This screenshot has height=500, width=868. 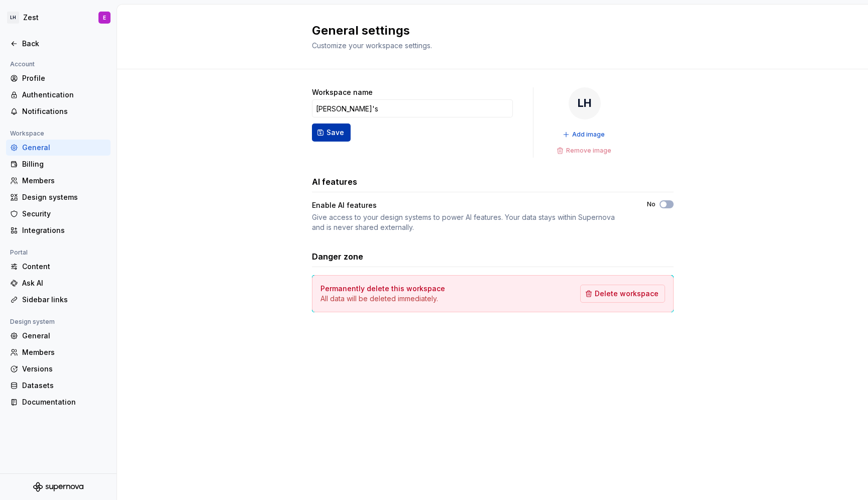 I want to click on div: Versions, so click(x=64, y=369).